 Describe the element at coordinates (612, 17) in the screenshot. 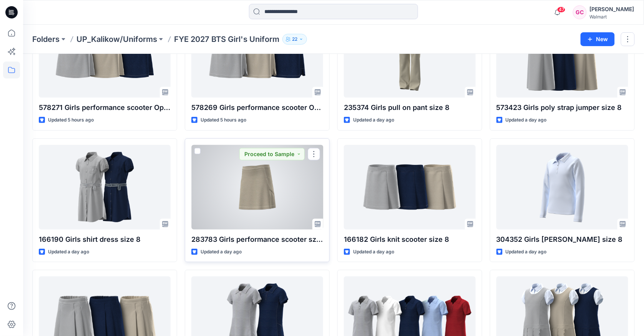

I see `div: Walmart` at that location.